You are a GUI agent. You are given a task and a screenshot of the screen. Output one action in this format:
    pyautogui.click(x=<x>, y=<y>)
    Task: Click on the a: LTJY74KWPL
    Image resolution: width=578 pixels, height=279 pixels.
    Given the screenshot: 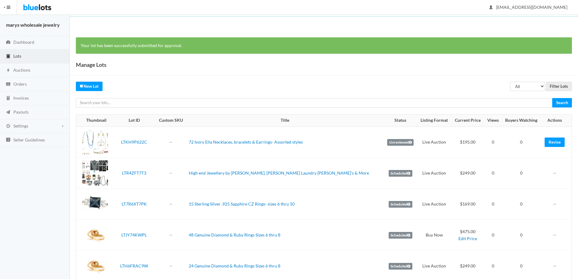 What is the action you would take?
    pyautogui.click(x=134, y=234)
    